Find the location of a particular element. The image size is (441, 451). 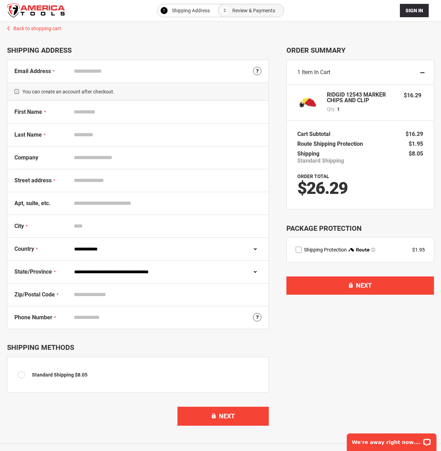

button: Sign In is located at coordinates (414, 11).